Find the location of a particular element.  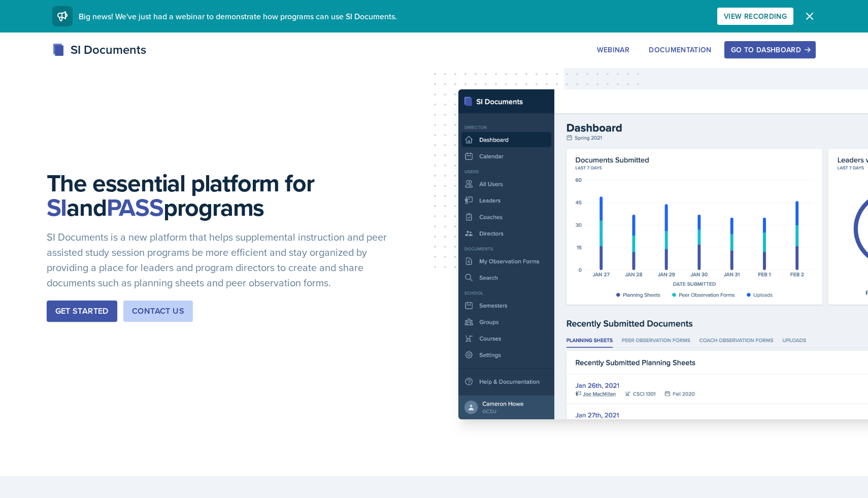

button: Documentation is located at coordinates (680, 50).